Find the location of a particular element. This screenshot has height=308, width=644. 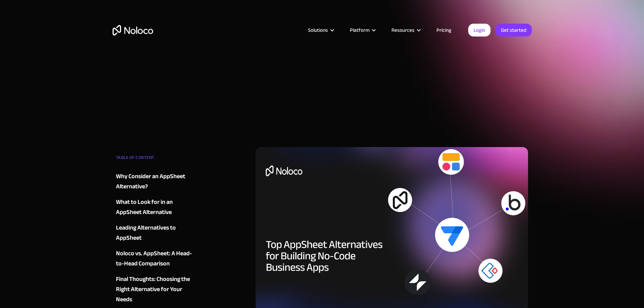

div: What to Look for in an AppSheet Alternative is located at coordinates (157, 207).